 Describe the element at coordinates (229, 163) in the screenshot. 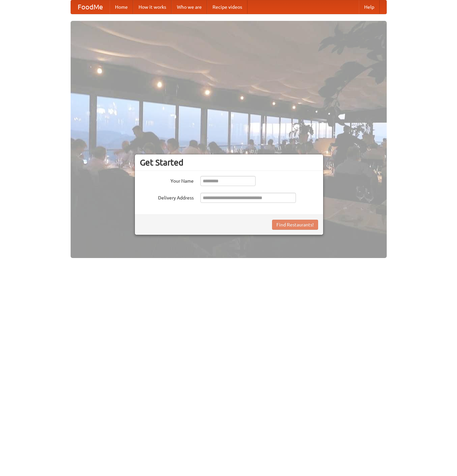

I see `h3: Get Started` at that location.